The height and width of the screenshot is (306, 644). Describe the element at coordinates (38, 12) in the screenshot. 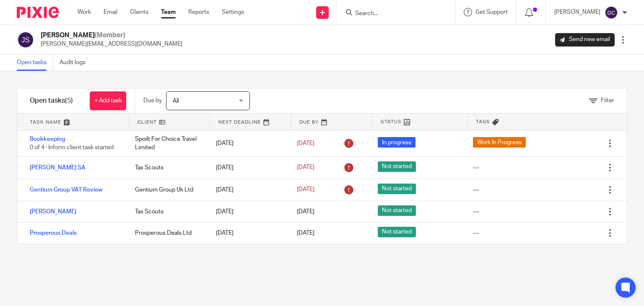

I see `img: Pixie` at that location.